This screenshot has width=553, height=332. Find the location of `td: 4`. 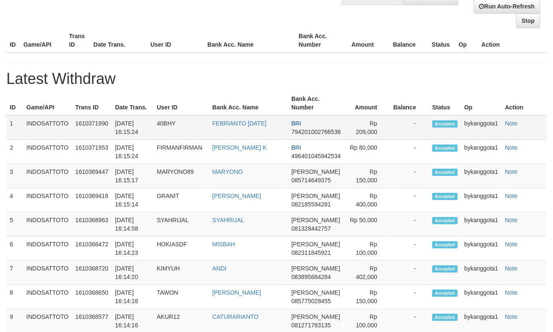

td: 4 is located at coordinates (14, 200).